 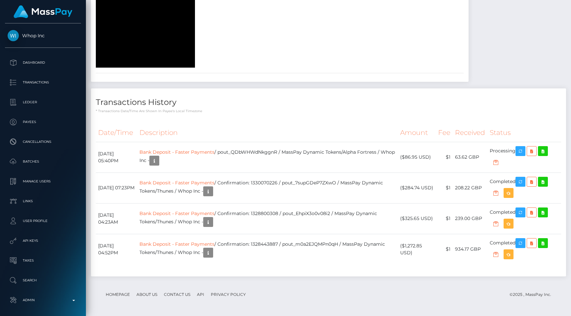 What do you see at coordinates (43, 63) in the screenshot?
I see `p: Dashboard` at bounding box center [43, 63].